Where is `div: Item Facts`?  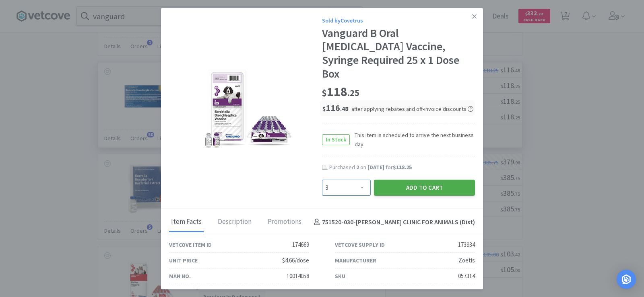 div: Item Facts is located at coordinates (186, 222).